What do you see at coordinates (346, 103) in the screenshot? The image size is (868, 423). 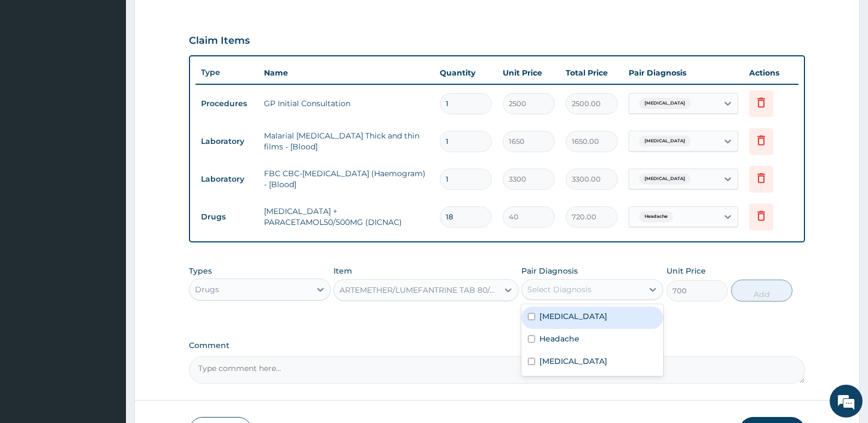 I see `td: GP Initial Consultation` at bounding box center [346, 103].